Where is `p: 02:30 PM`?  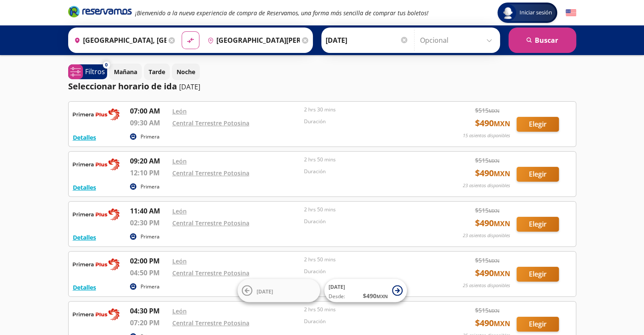
p: 02:30 PM is located at coordinates (149, 223).